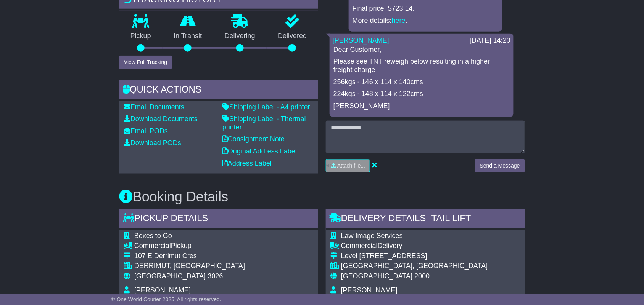 The height and width of the screenshot is (305, 644). Describe the element at coordinates (166, 299) in the screenshot. I see `span: © One World Courier 2025. All rights reserved.` at that location.